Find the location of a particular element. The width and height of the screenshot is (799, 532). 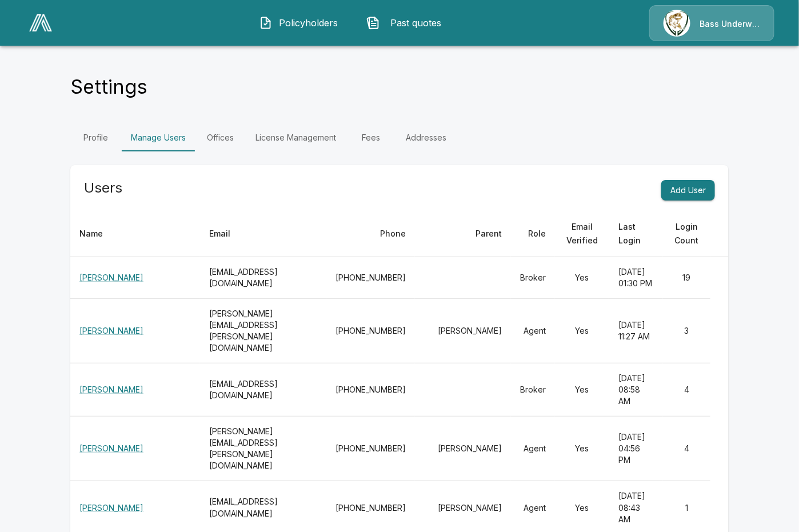

h4: Settings is located at coordinates (109, 87).